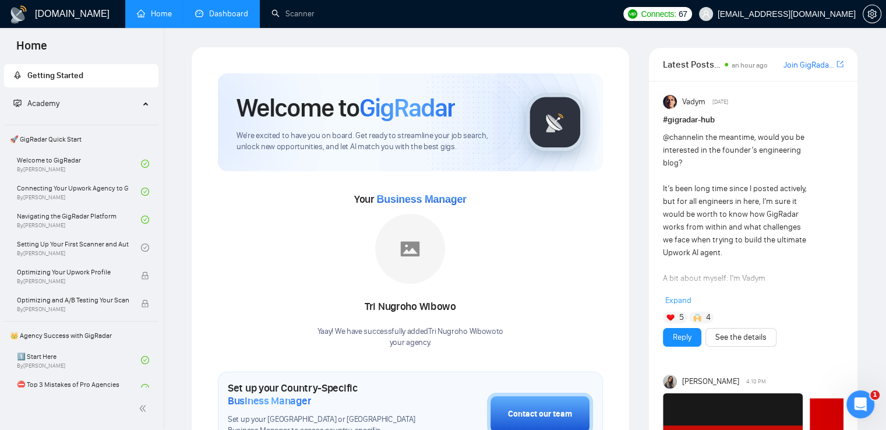 The width and height of the screenshot is (886, 430). I want to click on span: fund-projection-screen, so click(17, 103).